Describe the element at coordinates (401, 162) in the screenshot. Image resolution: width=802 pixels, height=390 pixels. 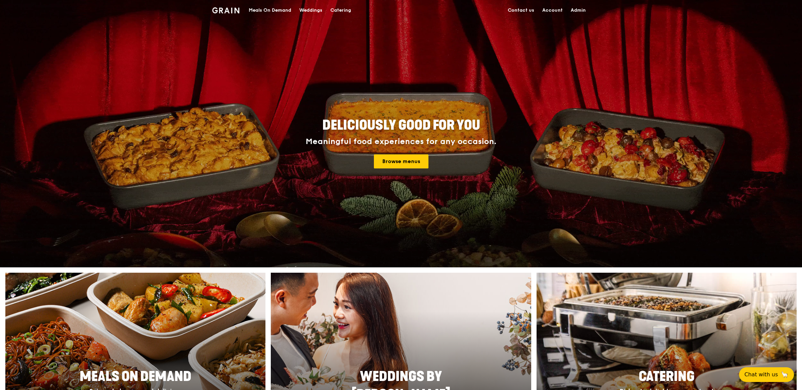
I see `a: Browse menus` at that location.